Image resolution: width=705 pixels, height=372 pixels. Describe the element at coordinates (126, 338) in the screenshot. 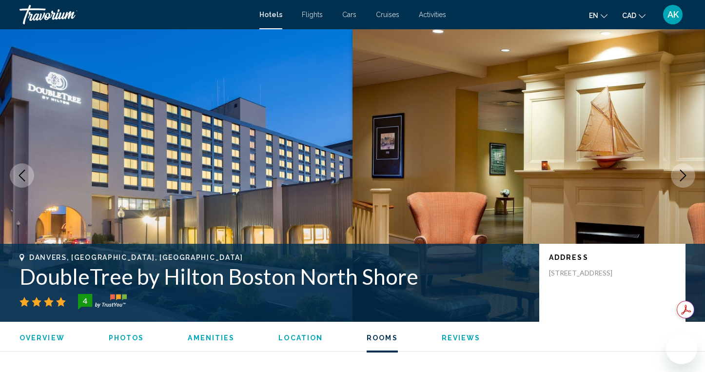

I see `span: Photos` at that location.